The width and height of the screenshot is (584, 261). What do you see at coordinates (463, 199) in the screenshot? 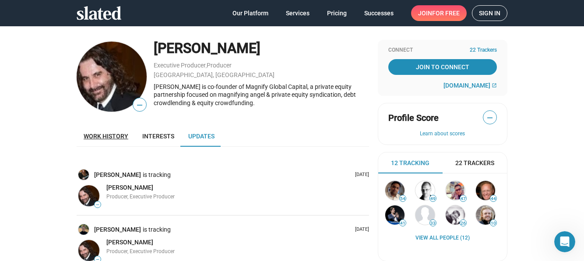
I see `span: 47` at bounding box center [463, 199].